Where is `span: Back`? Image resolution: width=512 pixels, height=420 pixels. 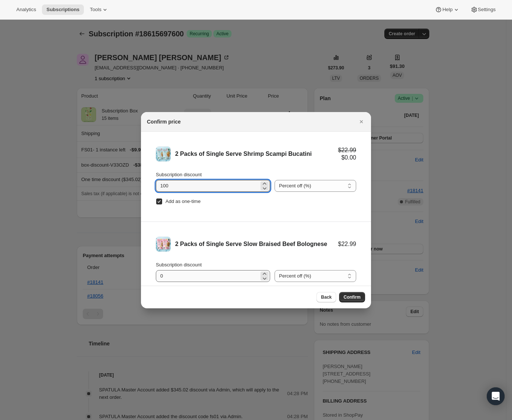
span: Back is located at coordinates (326, 297).